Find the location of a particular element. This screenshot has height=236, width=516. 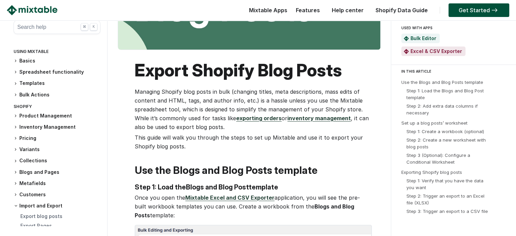

strong: Blogs and Blog Posts is located at coordinates (244, 211).